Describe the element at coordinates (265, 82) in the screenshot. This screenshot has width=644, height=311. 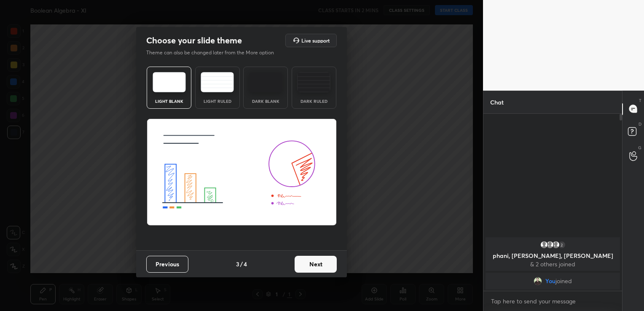
I see `img: darkTheme.f0cc69e5.svg` at that location.